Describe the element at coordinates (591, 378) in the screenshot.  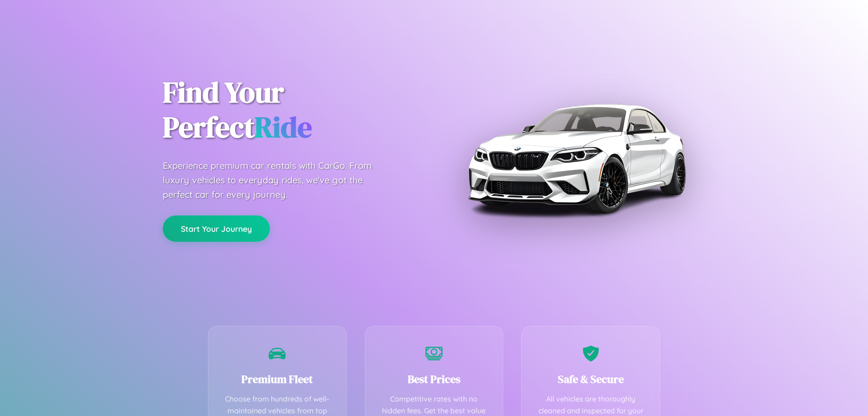
I see `h3: Safe & Secure` at that location.